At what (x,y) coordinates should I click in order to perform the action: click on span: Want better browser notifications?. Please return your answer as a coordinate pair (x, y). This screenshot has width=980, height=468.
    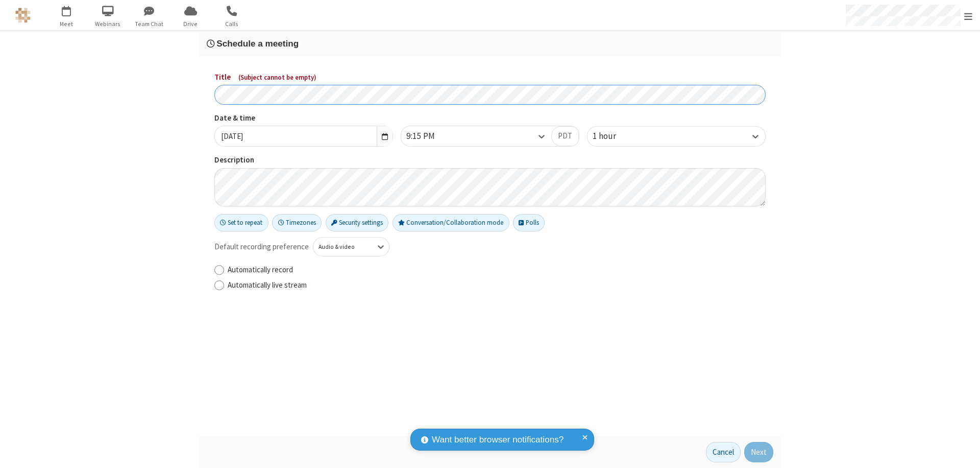
    Looking at the image, I should click on (498, 440).